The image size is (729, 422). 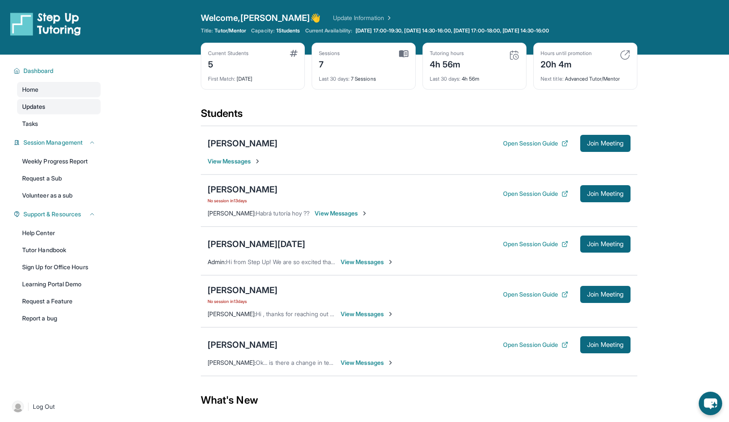 I want to click on div: 7 Sessions, so click(x=364, y=76).